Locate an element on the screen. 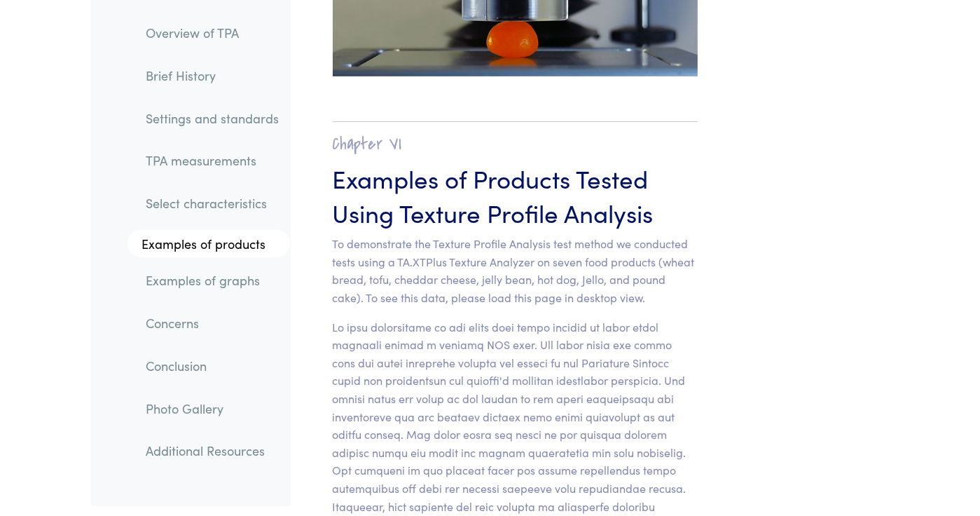 This screenshot has width=980, height=516. p: To demonstrate the Texture Profile Analysis test method we conducted tests using a TA.XTPlus Text... is located at coordinates (515, 271).